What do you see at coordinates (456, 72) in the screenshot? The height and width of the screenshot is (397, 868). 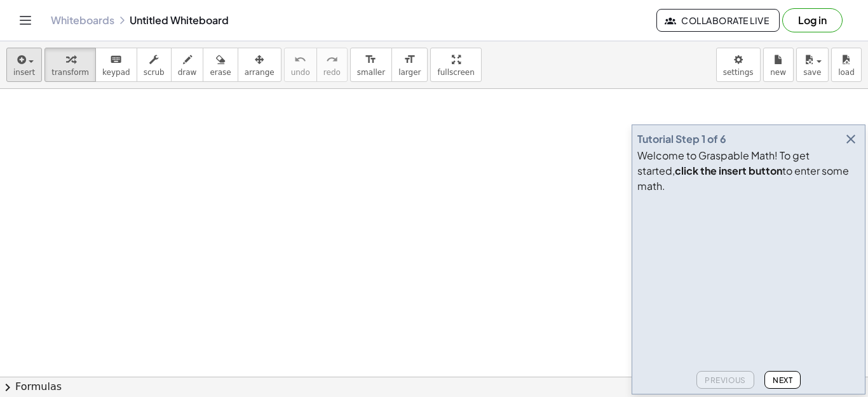 I see `span: fullscreen` at bounding box center [456, 72].